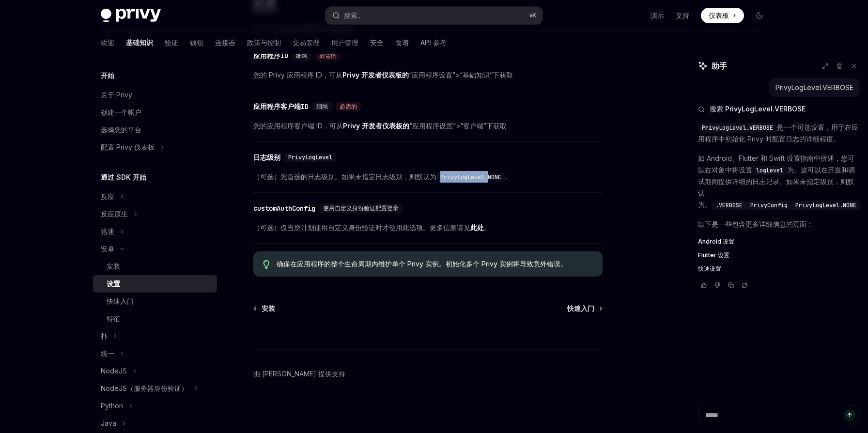 The width and height of the screenshot is (868, 433). I want to click on font: 扑, so click(104, 336).